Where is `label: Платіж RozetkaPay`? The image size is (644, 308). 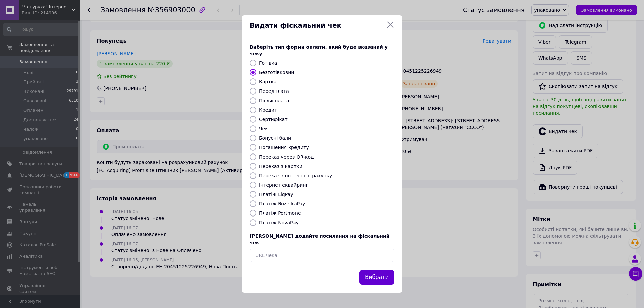
label: Платіж RozetkaPay is located at coordinates (282, 204).